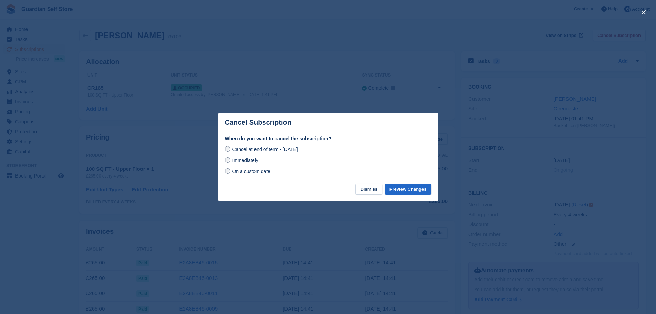  I want to click on button: close, so click(644, 12).